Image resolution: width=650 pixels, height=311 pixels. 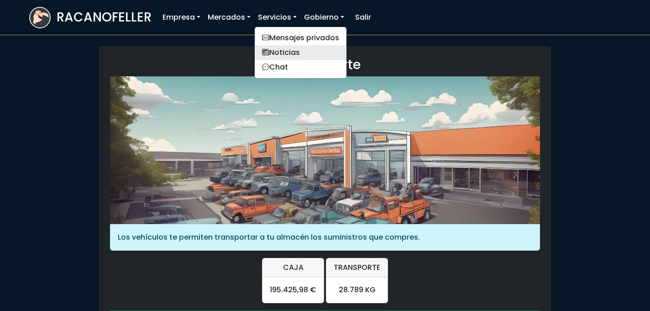 What do you see at coordinates (90, 17) in the screenshot?
I see `a: RACANOFELLER` at bounding box center [90, 17].